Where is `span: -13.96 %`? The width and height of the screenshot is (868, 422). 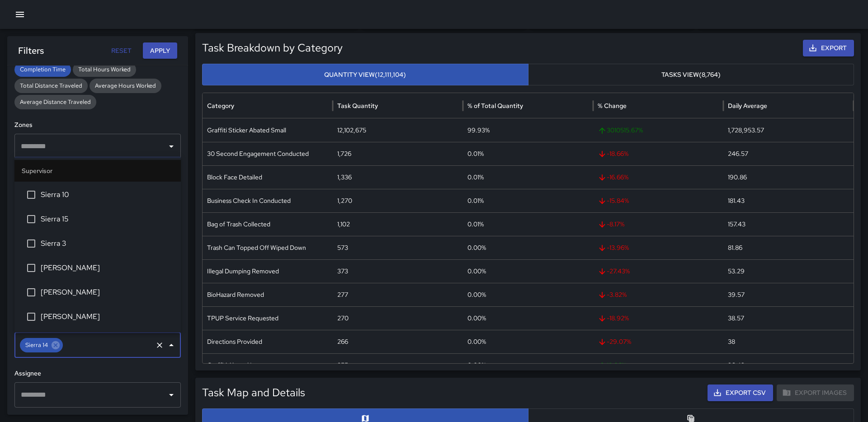
span: -13.96 % is located at coordinates (659, 248).